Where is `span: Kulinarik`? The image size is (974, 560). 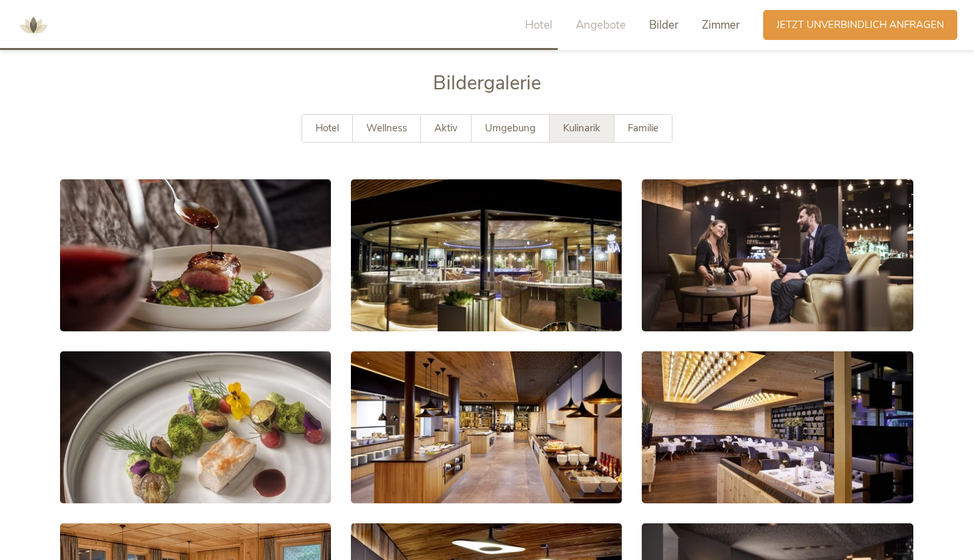 span: Kulinarik is located at coordinates (582, 128).